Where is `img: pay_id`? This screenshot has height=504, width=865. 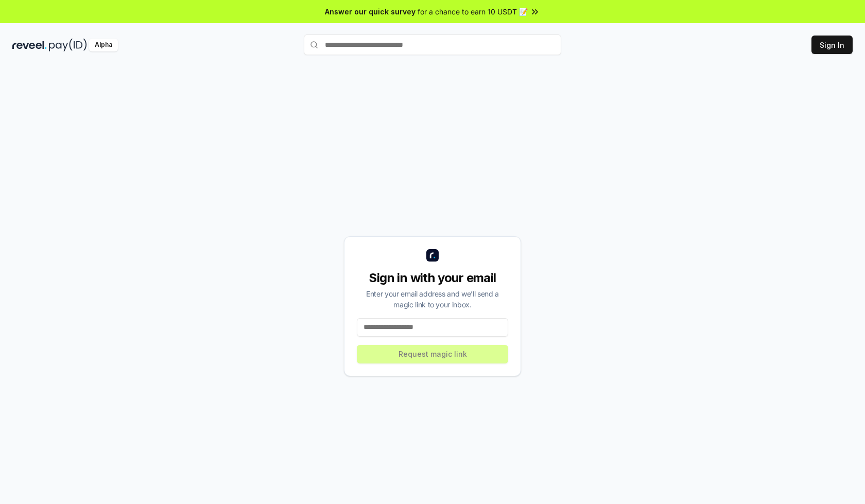 img: pay_id is located at coordinates (68, 45).